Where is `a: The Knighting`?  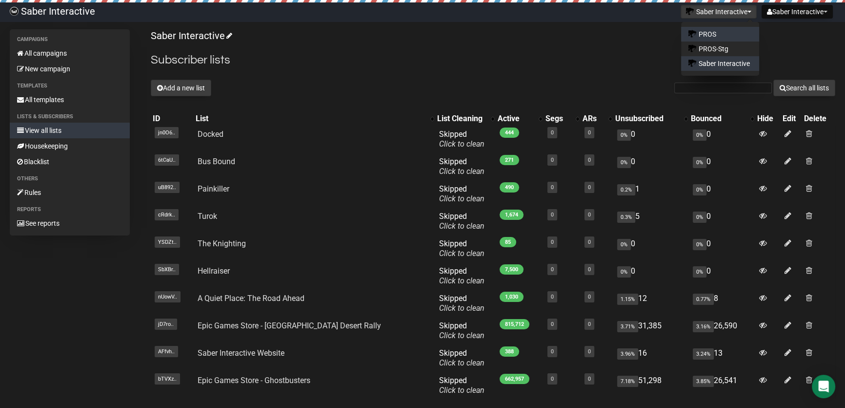 a: The Knighting is located at coordinates (221, 243).